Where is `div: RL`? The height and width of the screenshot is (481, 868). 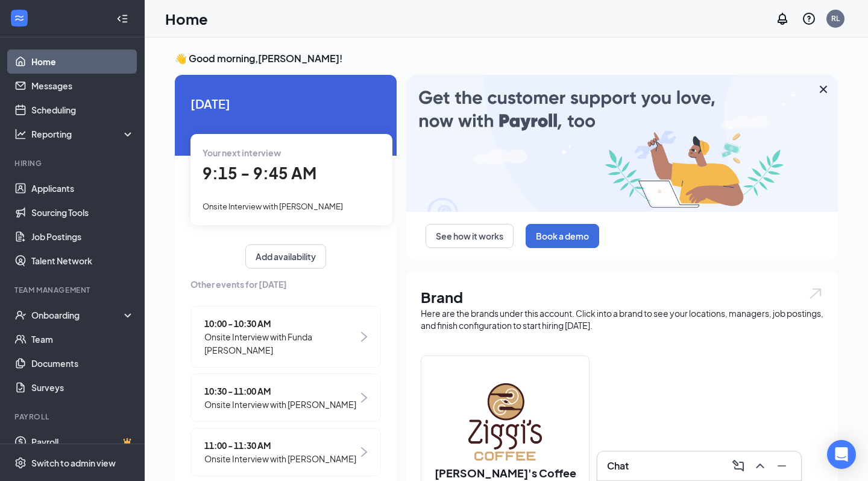 div: RL is located at coordinates (836, 18).